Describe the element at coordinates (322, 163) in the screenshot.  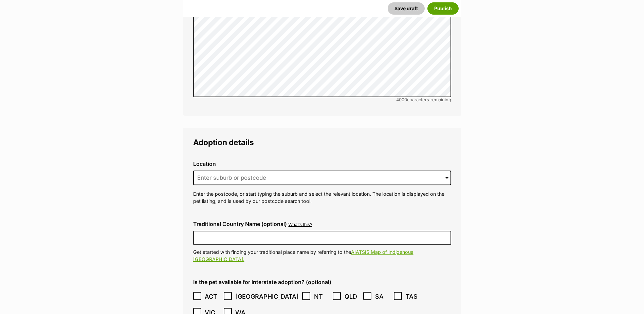
I see `label: Location` at that location.